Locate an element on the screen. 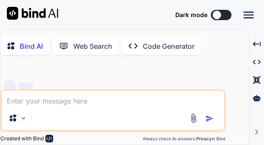  span: Dark mode is located at coordinates (191, 15).